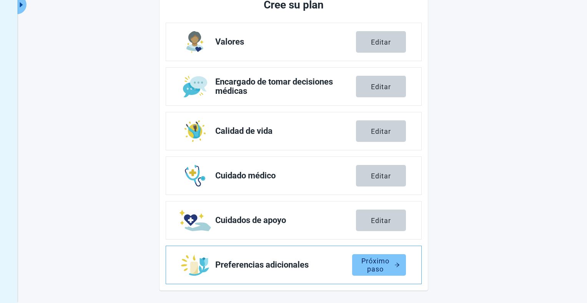 Image resolution: width=587 pixels, height=303 pixels. I want to click on a: Editar Encargado de tomar decisiones médicas section, so click(294, 87).